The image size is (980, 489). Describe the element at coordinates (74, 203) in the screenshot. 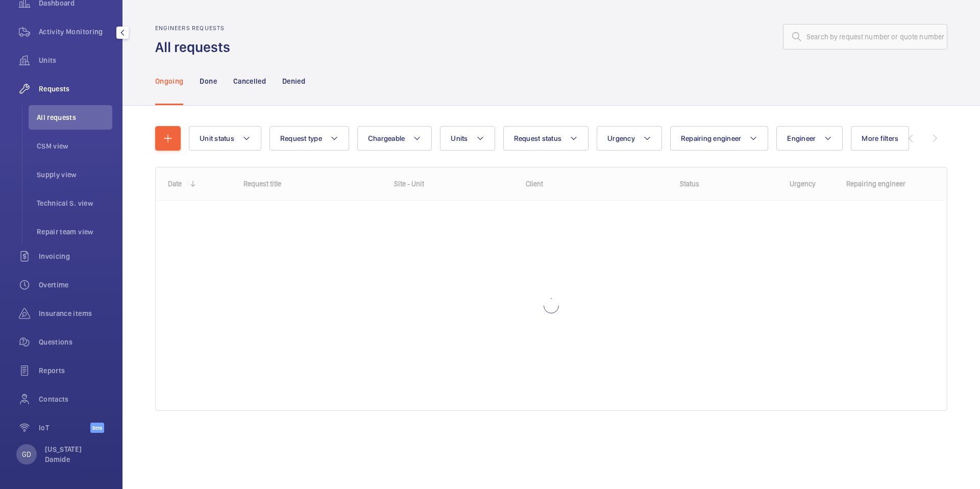

I see `span: Technical S. view` at that location.